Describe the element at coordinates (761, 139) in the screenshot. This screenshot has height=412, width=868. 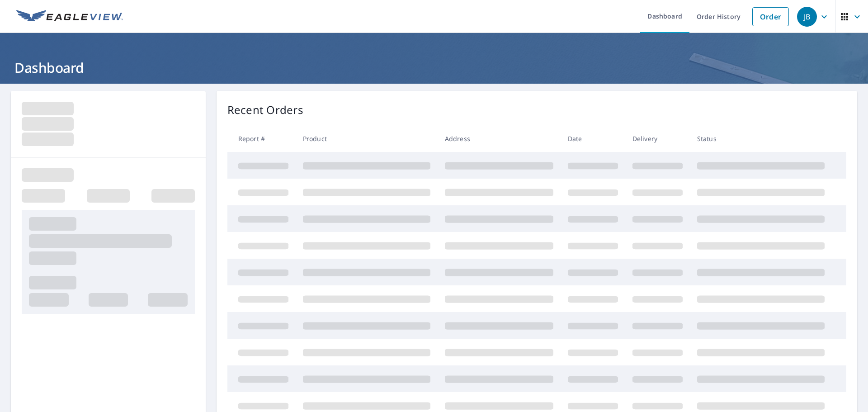
I see `th: Status` at that location.